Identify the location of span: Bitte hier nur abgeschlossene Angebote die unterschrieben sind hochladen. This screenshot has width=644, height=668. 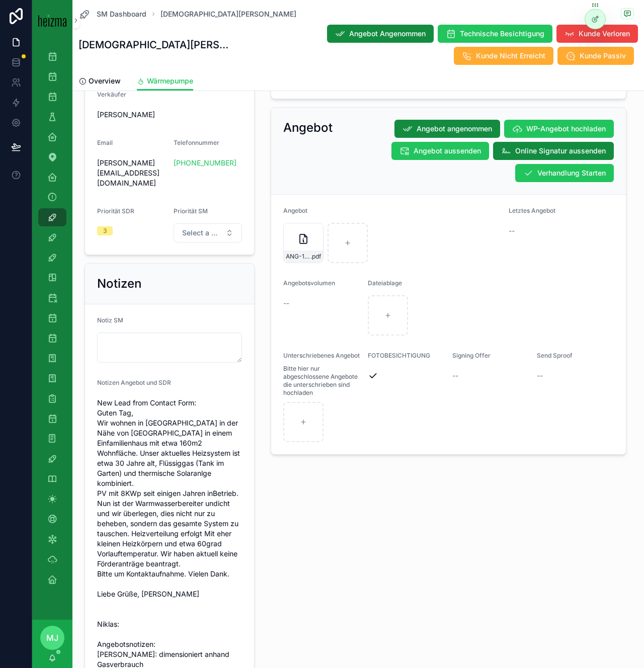
(321, 381).